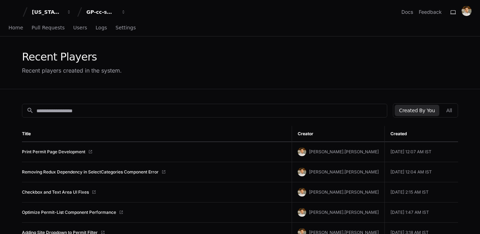 The height and width of the screenshot is (234, 480). What do you see at coordinates (102, 12) in the screenshot?
I see `div: GP-cc-sml-apps` at bounding box center [102, 12].